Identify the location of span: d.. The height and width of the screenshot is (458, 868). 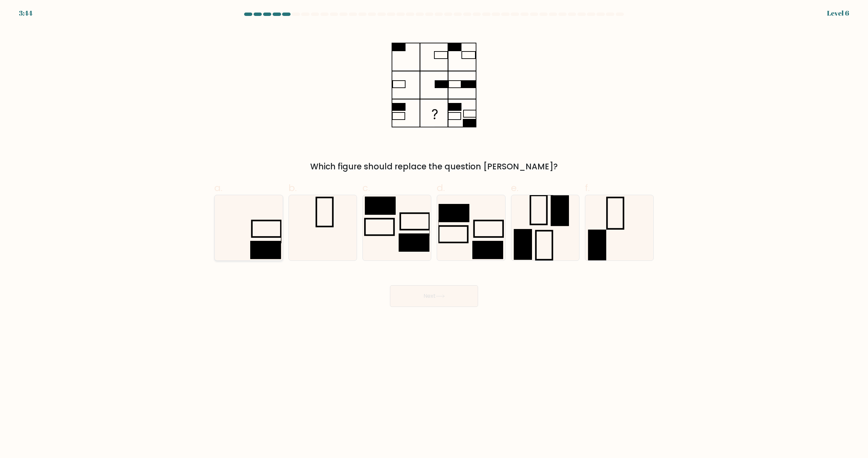
(440, 187).